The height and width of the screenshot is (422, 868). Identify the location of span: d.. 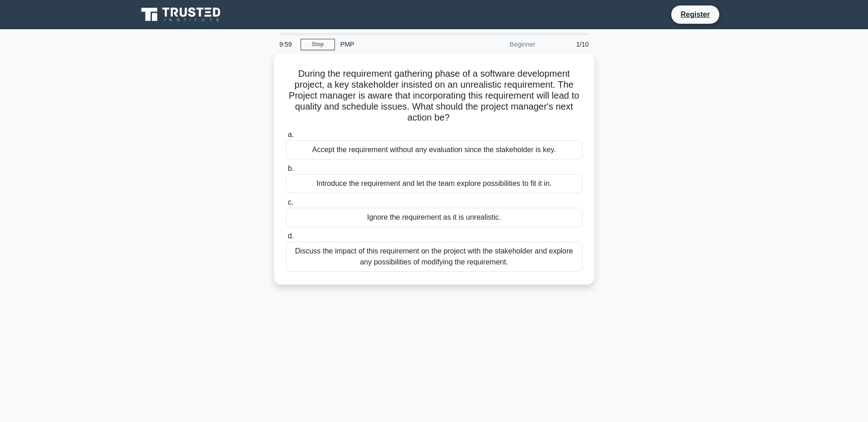
(290, 236).